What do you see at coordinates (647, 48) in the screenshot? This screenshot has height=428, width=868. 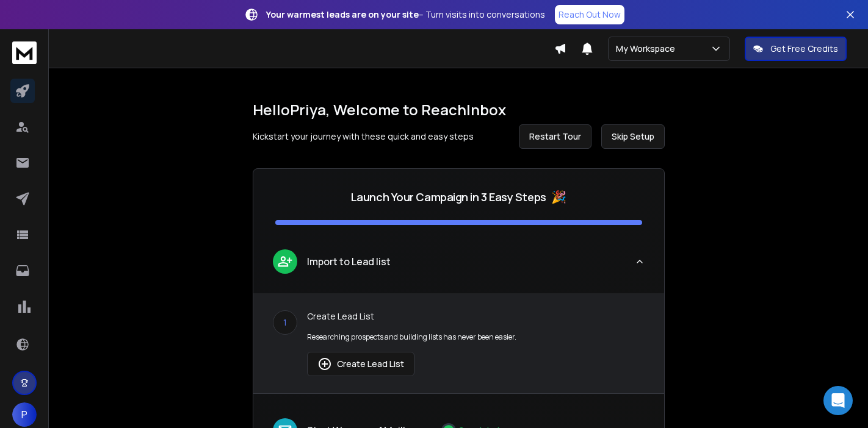 I see `p: My Workspace` at bounding box center [647, 48].